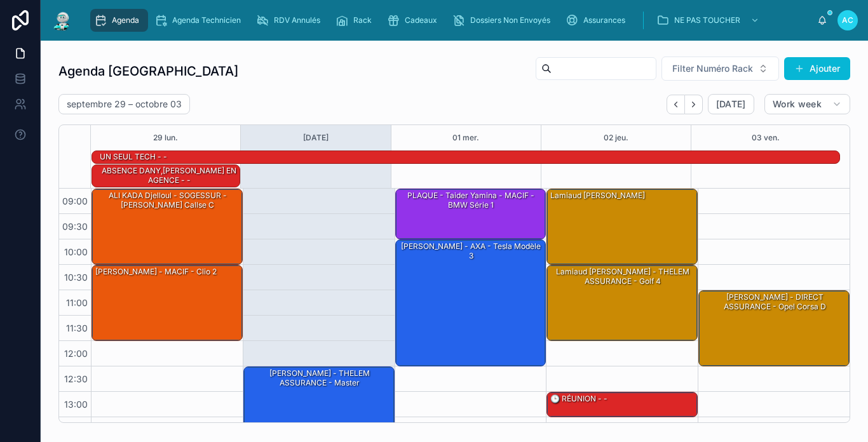 Image resolution: width=868 pixels, height=442 pixels. I want to click on span: 10:00, so click(75, 251).